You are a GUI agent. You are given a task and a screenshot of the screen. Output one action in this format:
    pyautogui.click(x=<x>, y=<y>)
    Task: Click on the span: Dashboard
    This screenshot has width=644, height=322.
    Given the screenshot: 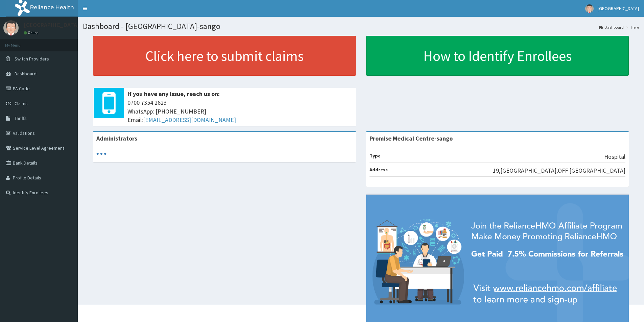 What is the action you would take?
    pyautogui.click(x=26, y=74)
    